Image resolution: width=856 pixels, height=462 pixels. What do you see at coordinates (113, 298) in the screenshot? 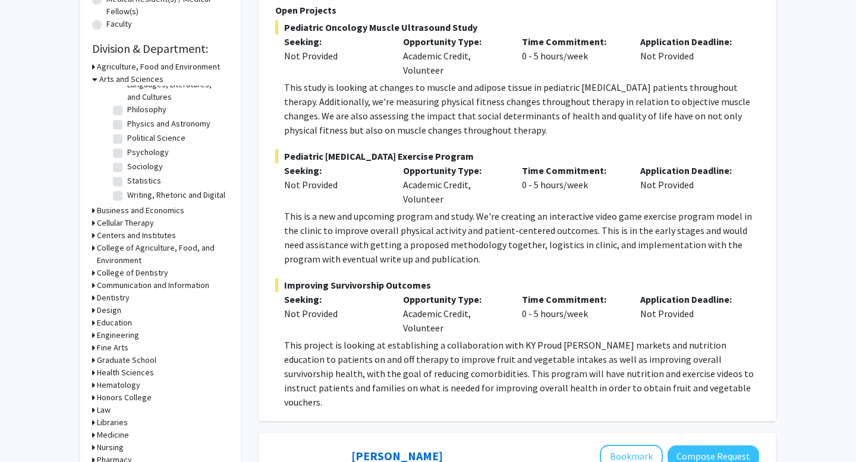
I see `h3: Dentistry` at bounding box center [113, 298].